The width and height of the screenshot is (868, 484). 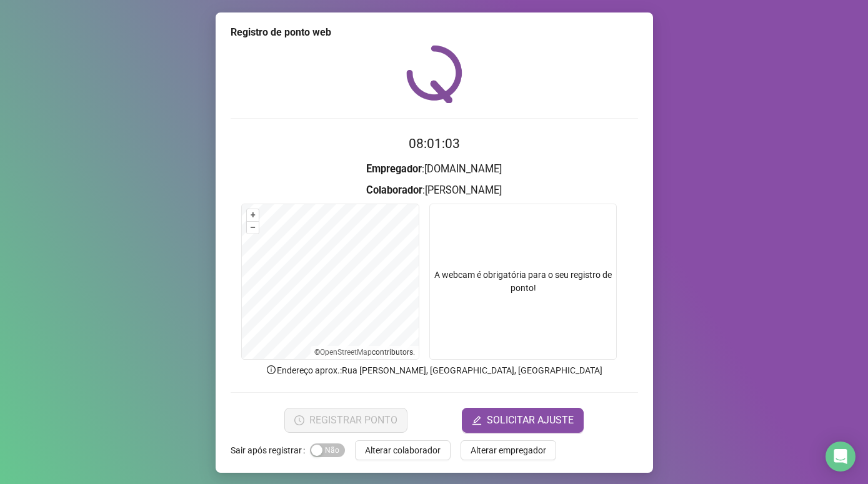 What do you see at coordinates (364, 352) in the screenshot?
I see `li: © contributors.` at bounding box center [364, 352].